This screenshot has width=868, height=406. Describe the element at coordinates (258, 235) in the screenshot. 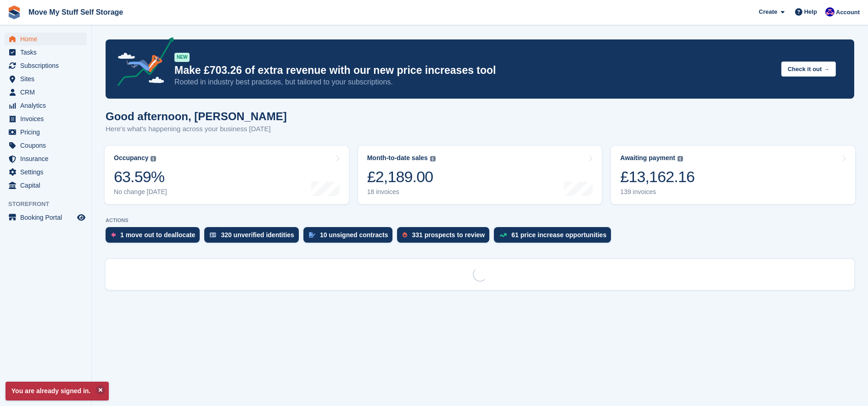

I see `div: 320 unverified identities` at that location.